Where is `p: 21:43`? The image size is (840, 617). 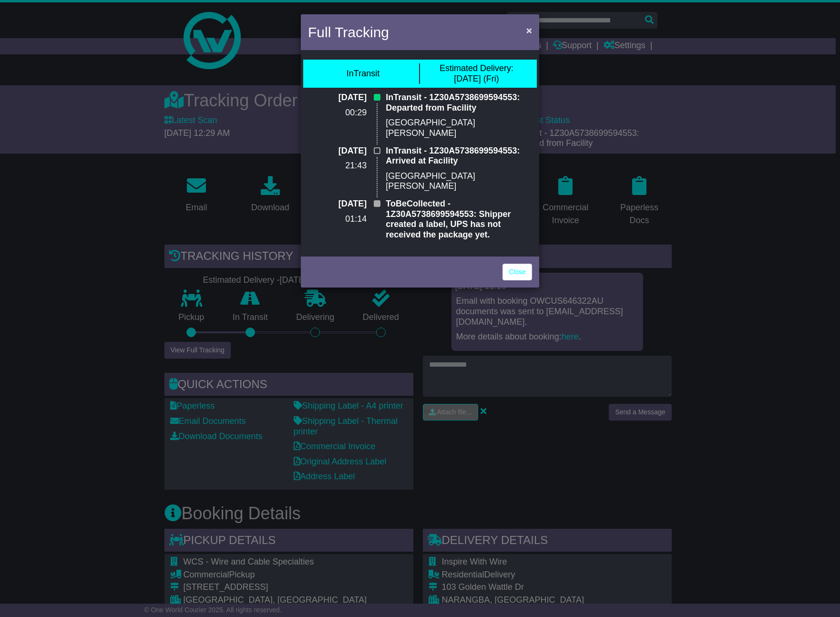
p: 21:43 is located at coordinates (337, 166).